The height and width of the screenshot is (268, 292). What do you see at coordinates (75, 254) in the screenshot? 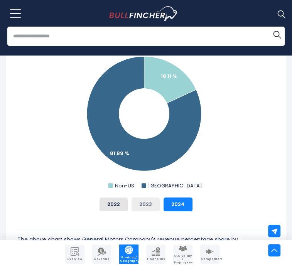
I see `a: Company Overview` at bounding box center [75, 254].